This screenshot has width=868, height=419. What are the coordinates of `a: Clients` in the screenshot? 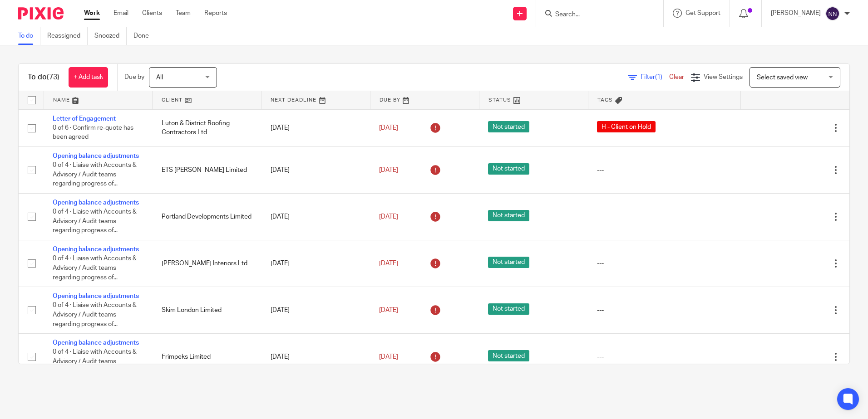 It's located at (152, 14).